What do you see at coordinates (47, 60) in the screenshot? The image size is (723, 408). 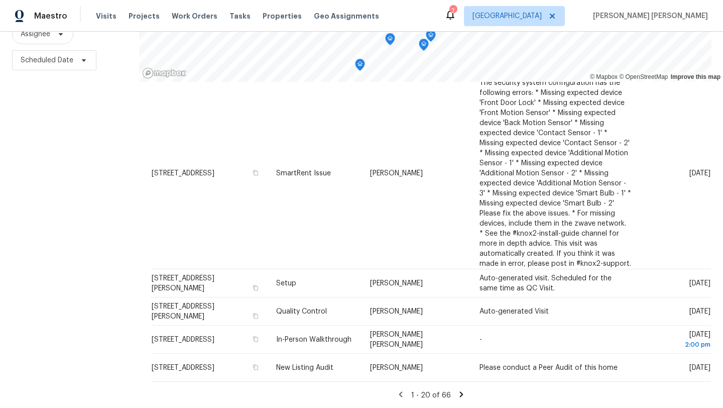 I see `span: Scheduled Date` at bounding box center [47, 60].